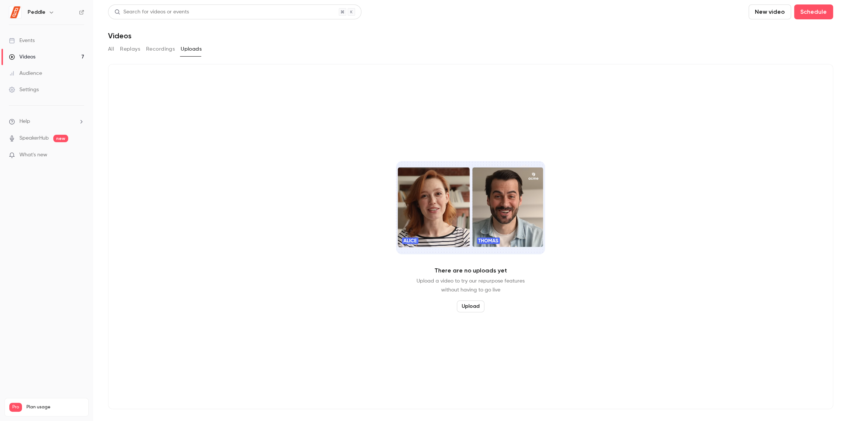 The width and height of the screenshot is (848, 421). Describe the element at coordinates (813, 12) in the screenshot. I see `button: Schedule` at that location.